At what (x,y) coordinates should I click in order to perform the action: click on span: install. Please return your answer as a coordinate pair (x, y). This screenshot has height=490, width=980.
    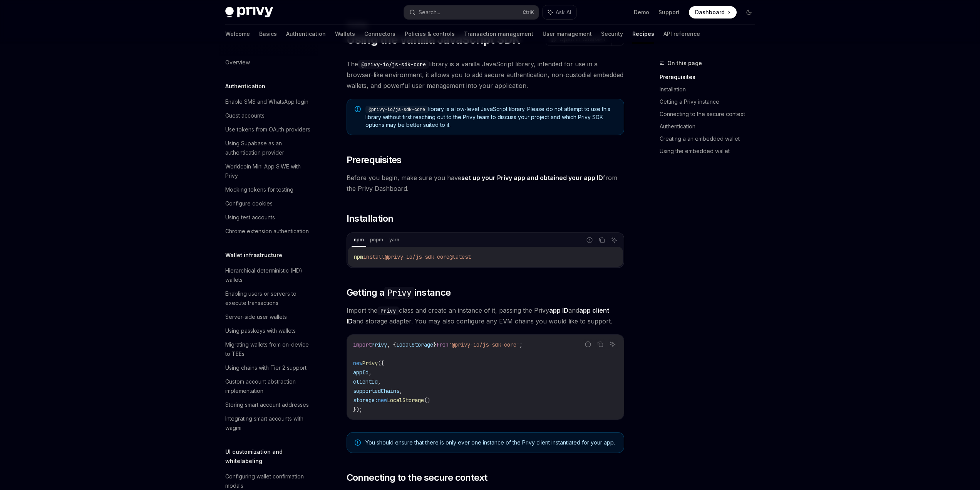
    Looking at the image, I should click on (374, 257).